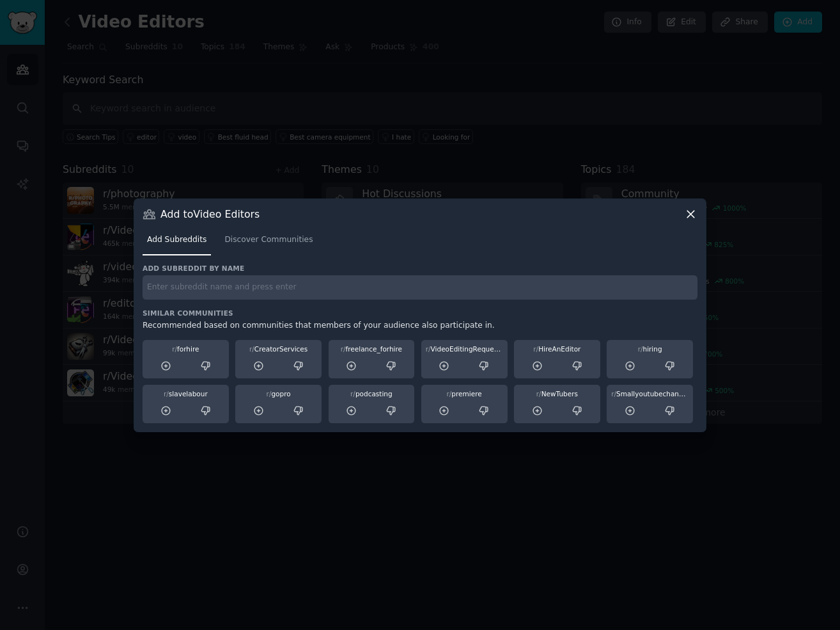  I want to click on div: hiring, so click(649, 349).